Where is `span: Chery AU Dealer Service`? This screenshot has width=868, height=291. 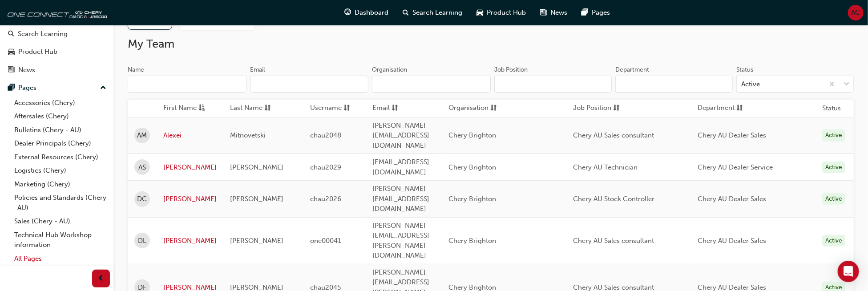
span: Chery AU Dealer Service is located at coordinates (735, 167).